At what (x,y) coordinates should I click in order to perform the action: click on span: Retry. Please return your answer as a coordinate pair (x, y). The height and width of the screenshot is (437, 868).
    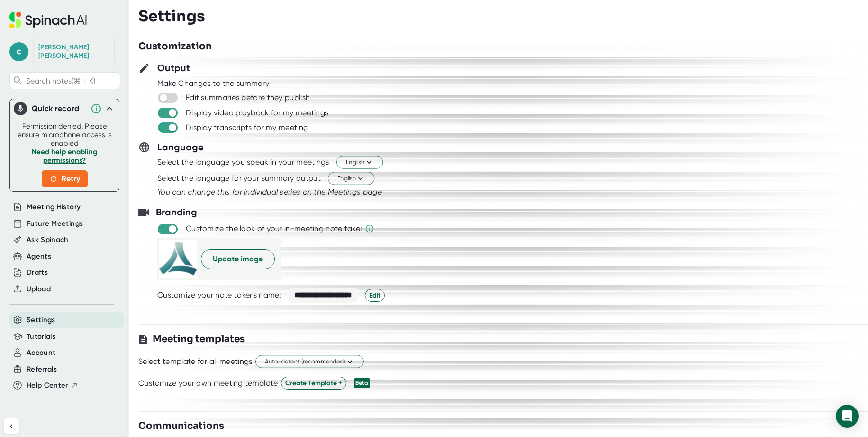
    Looking at the image, I should click on (64, 179).